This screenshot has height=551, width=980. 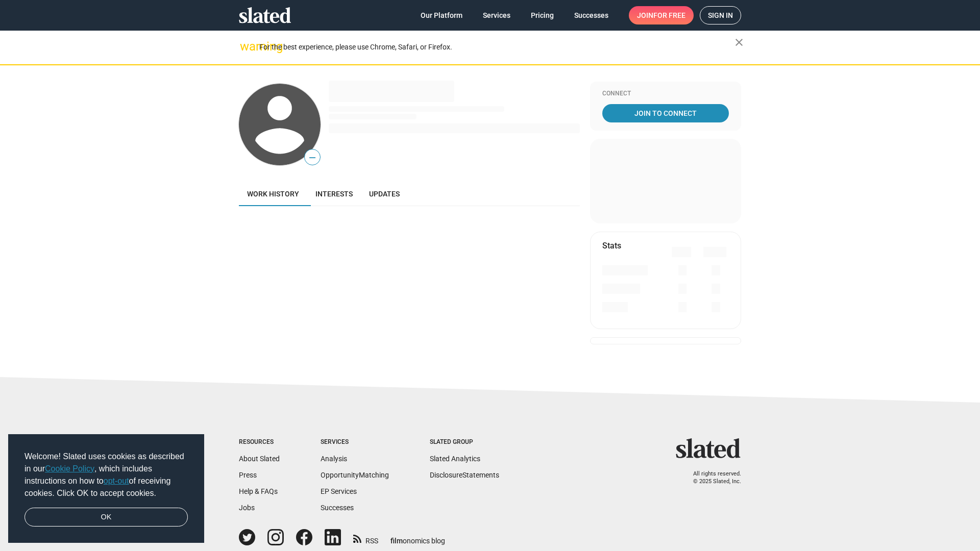 What do you see at coordinates (666, 94) in the screenshot?
I see `div: Connect` at bounding box center [666, 94].